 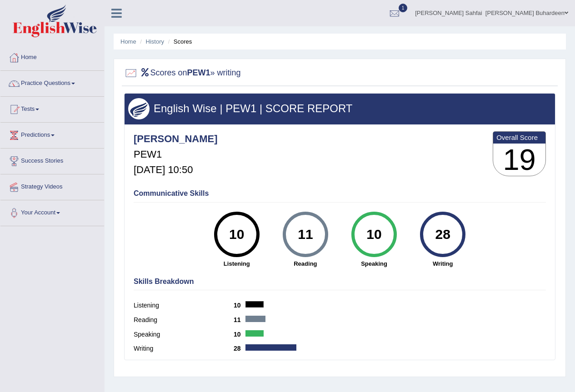 What do you see at coordinates (184, 335) in the screenshot?
I see `label: Speaking` at bounding box center [184, 335].